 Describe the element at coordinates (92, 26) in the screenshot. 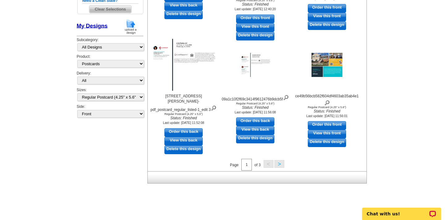

I see `a: My Designs` at that location.